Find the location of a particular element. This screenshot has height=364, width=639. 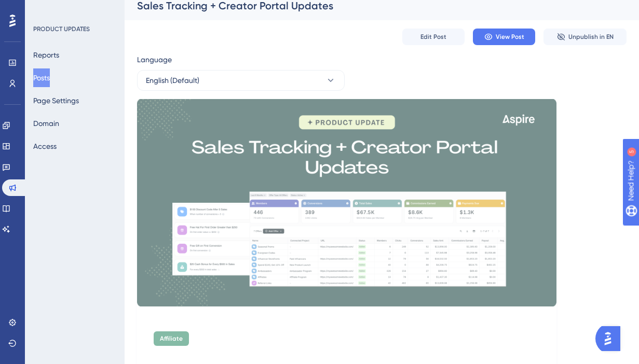

button: Posts is located at coordinates (42, 78).